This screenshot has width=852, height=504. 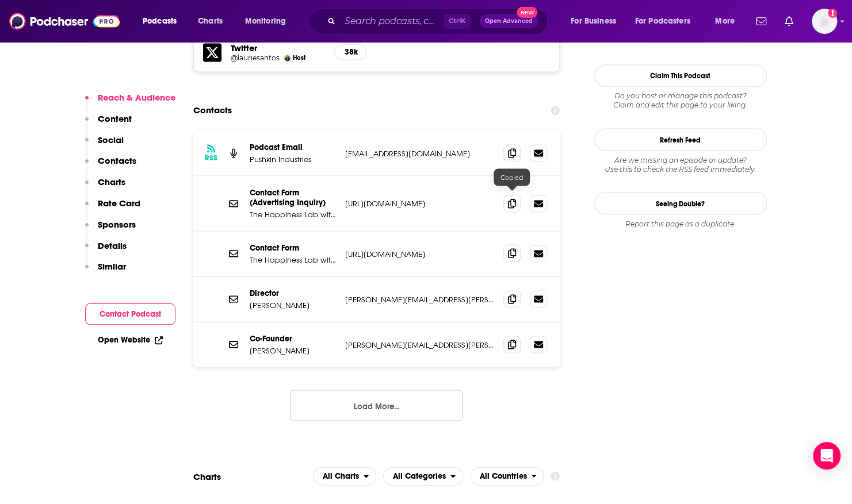 What do you see at coordinates (681, 75) in the screenshot?
I see `button: Claim This Podcast` at bounding box center [681, 75].